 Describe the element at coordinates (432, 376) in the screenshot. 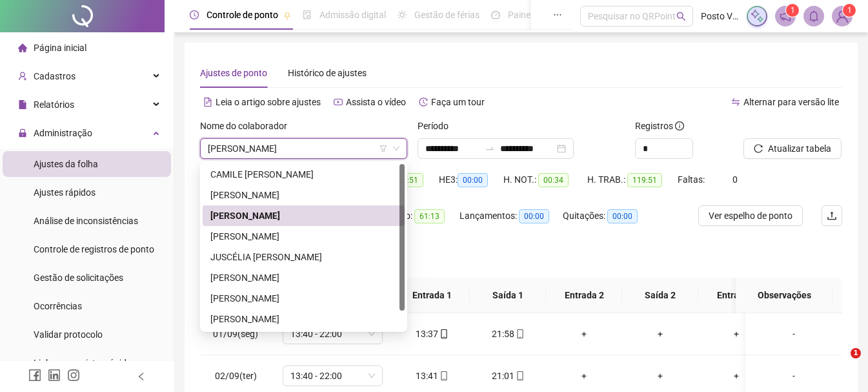

I see `div: 13:41` at that location.